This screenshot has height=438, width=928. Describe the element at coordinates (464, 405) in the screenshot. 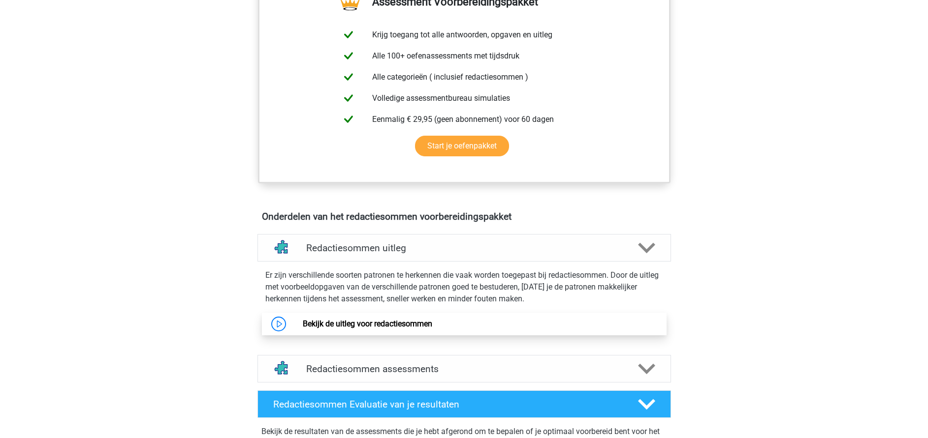

I see `a: Redactiesommen Evaluatie van je resultaten` at that location.